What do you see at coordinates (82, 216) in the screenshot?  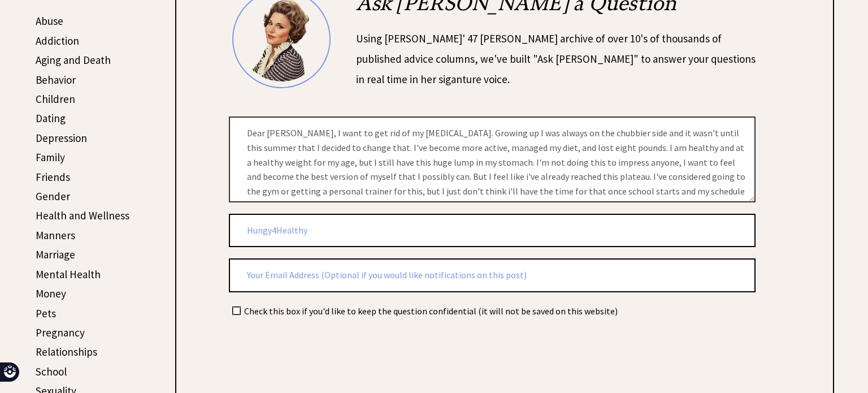 I see `a: Health and Wellness` at bounding box center [82, 216].